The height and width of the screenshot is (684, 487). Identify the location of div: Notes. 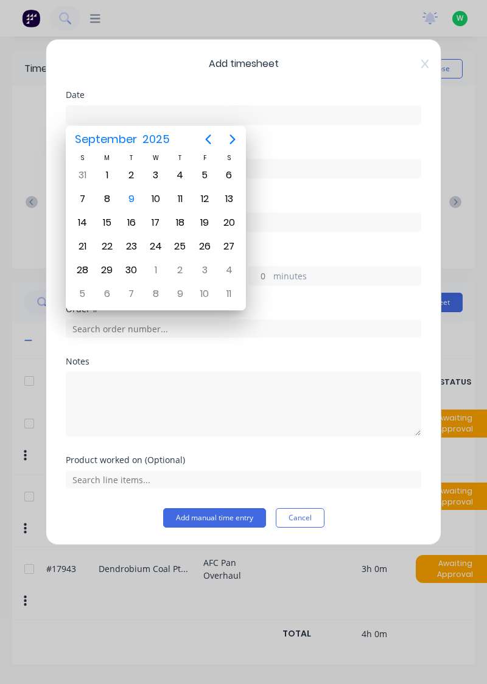
(244, 362).